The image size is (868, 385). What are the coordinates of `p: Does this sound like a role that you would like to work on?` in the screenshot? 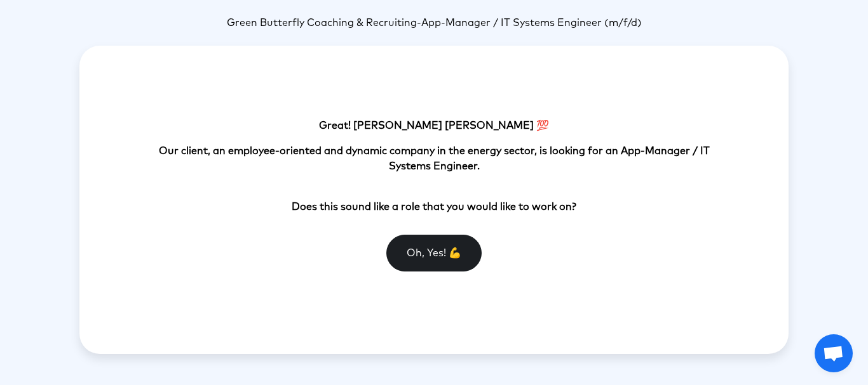 It's located at (434, 199).